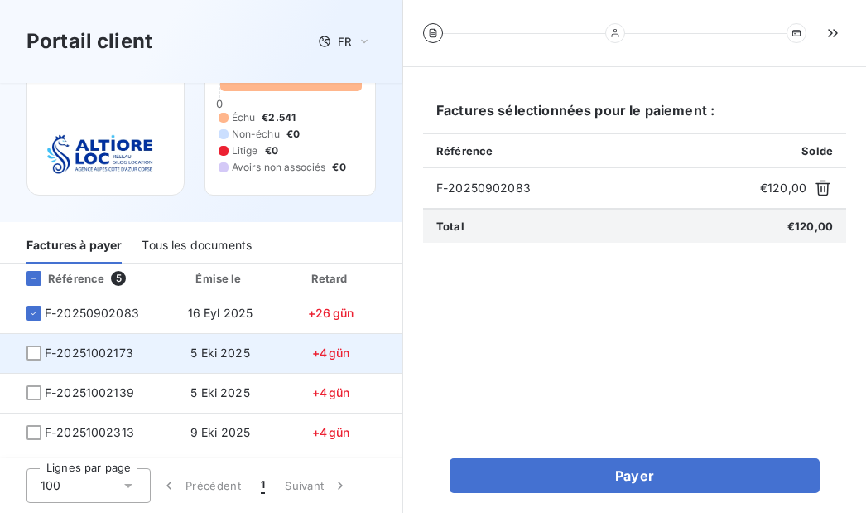 The height and width of the screenshot is (513, 866). Describe the element at coordinates (219, 278) in the screenshot. I see `div: Émise le` at that location.